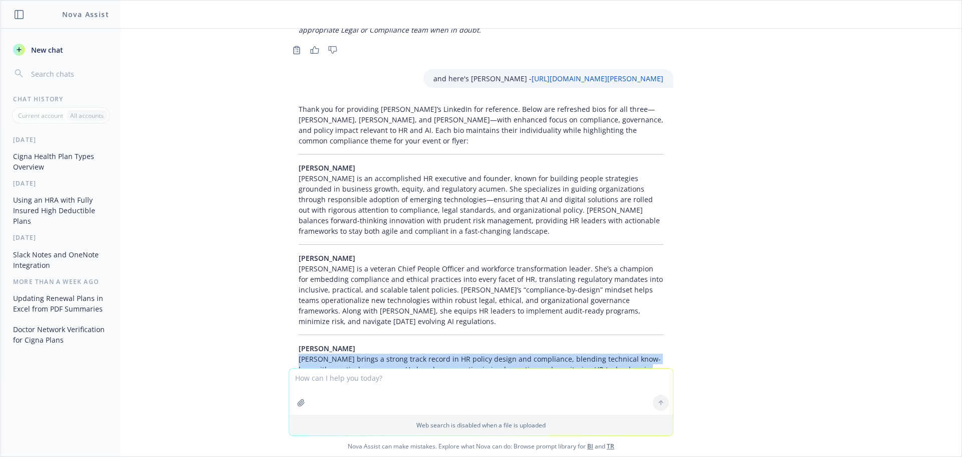 The width and height of the screenshot is (962, 457). What do you see at coordinates (61, 50) in the screenshot?
I see `button: New chat` at bounding box center [61, 50].